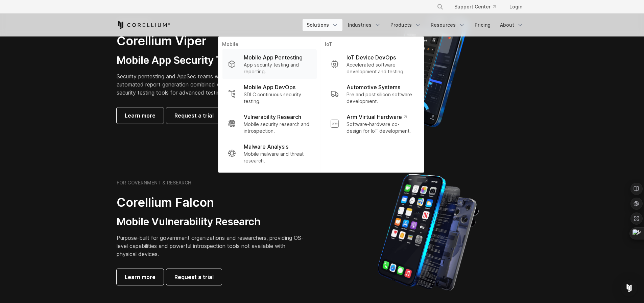 The image size is (644, 303). What do you see at coordinates (448, 25) in the screenshot?
I see `a: Resources` at bounding box center [448, 25].